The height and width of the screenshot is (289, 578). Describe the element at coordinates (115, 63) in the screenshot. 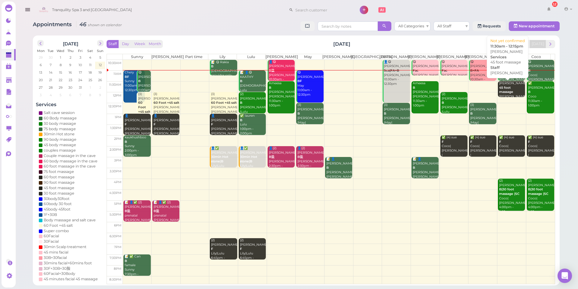

I see `span: 10:30am` at that location.